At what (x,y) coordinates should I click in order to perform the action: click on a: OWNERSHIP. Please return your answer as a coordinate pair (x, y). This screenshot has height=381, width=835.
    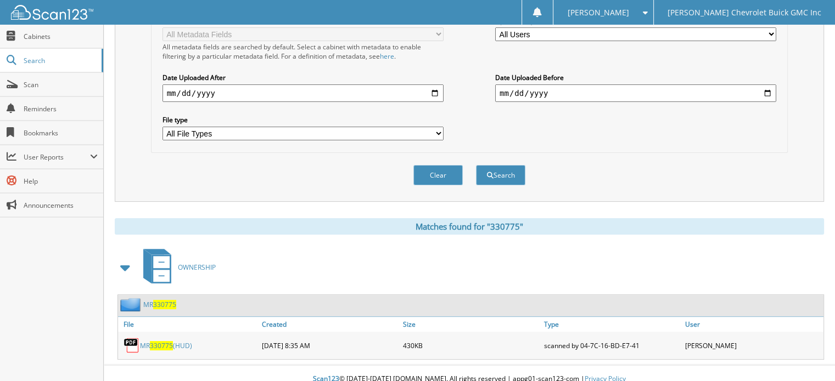
    Looking at the image, I should click on (176, 267).